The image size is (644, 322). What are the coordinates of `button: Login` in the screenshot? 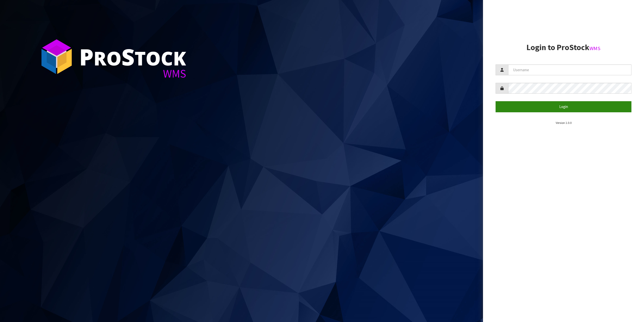 It's located at (564, 106).